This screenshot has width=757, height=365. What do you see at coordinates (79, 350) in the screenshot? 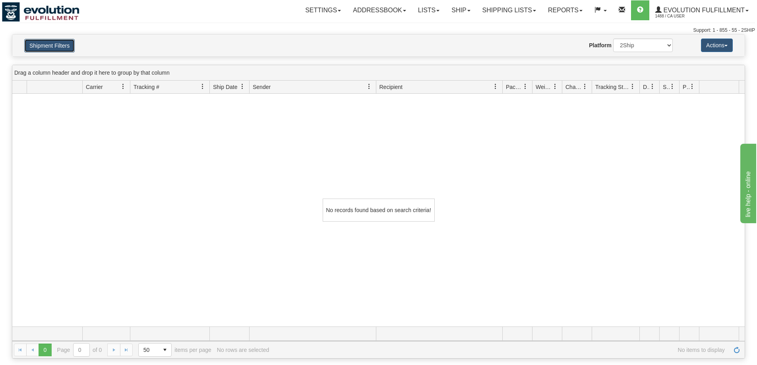
I see `span: Page of 0` at bounding box center [79, 350].